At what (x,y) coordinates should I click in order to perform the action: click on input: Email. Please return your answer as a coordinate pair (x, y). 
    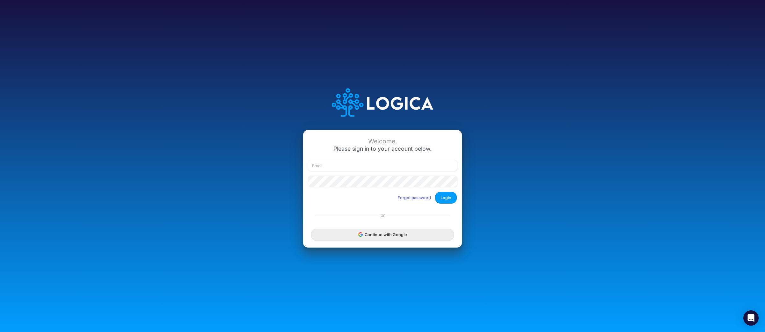
    Looking at the image, I should click on (383, 166).